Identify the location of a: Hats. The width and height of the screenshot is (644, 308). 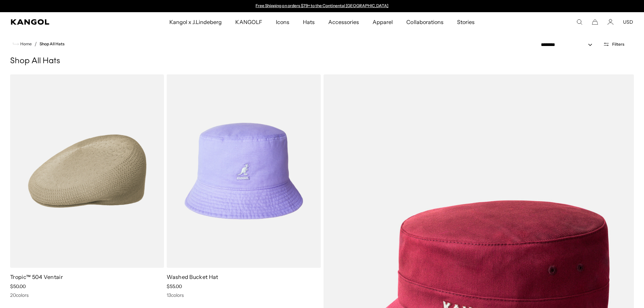
(309, 22).